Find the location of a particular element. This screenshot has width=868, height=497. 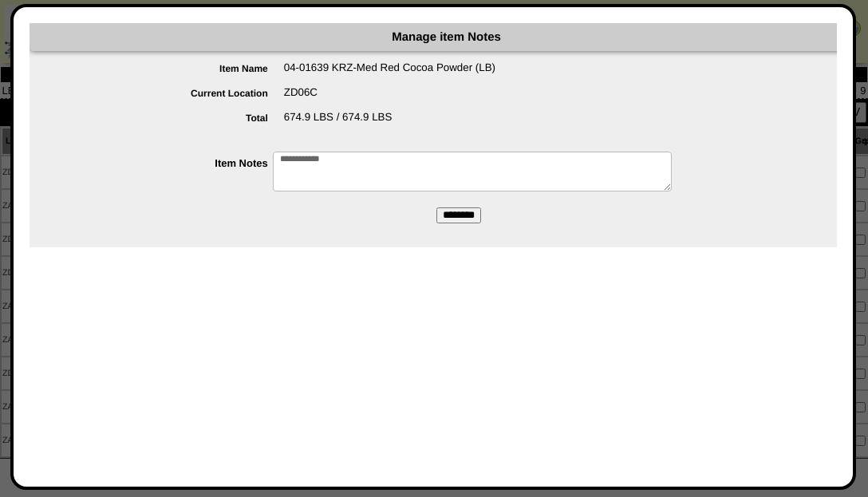

label: Current Location is located at coordinates (172, 93).